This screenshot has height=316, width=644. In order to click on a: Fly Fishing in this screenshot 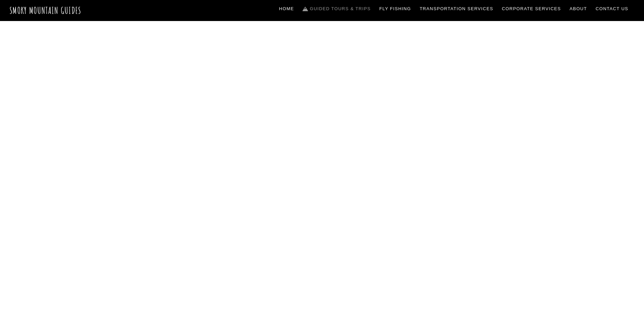, I will do `click(395, 9)`.